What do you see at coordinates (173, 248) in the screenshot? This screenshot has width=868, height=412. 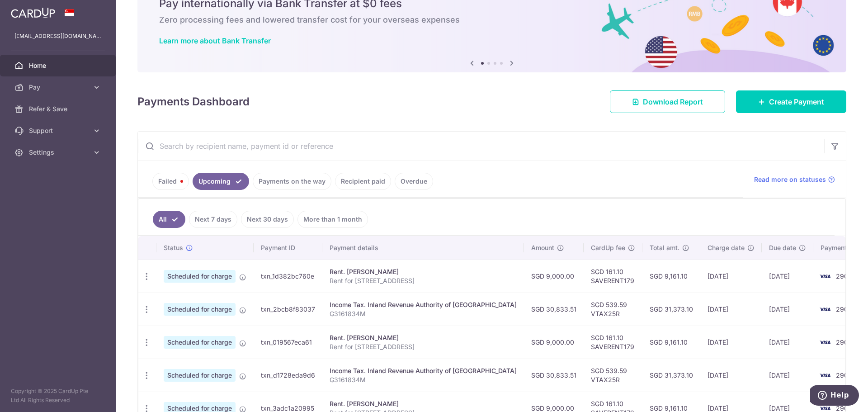 I see `span: Status` at bounding box center [173, 248].